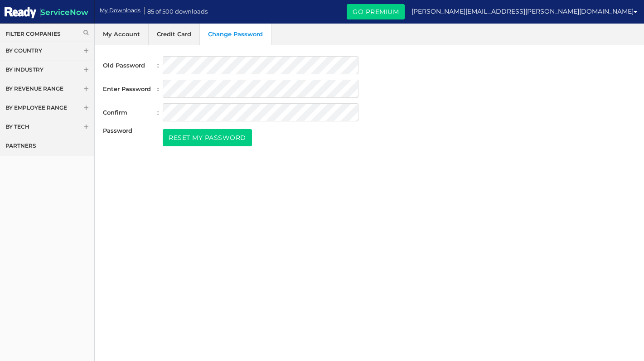  I want to click on span: ServiceNow, so click(64, 12).